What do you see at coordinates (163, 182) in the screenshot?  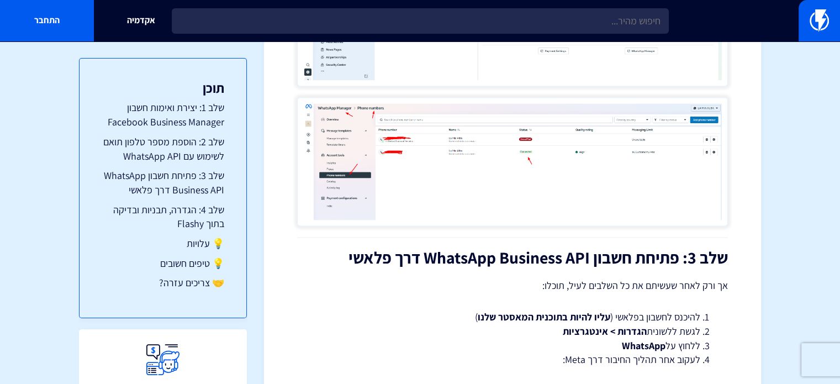 I see `a: שלב 3: פתיחת חשבון WhatsApp Business API דרך פלאשי` at bounding box center [163, 182].